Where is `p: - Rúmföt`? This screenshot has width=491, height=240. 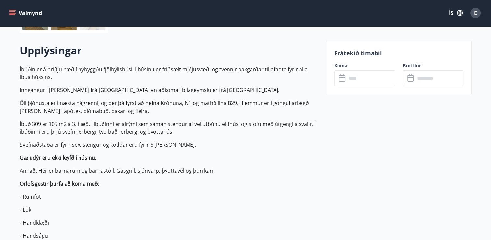 p: - Rúmföt is located at coordinates (169, 196).